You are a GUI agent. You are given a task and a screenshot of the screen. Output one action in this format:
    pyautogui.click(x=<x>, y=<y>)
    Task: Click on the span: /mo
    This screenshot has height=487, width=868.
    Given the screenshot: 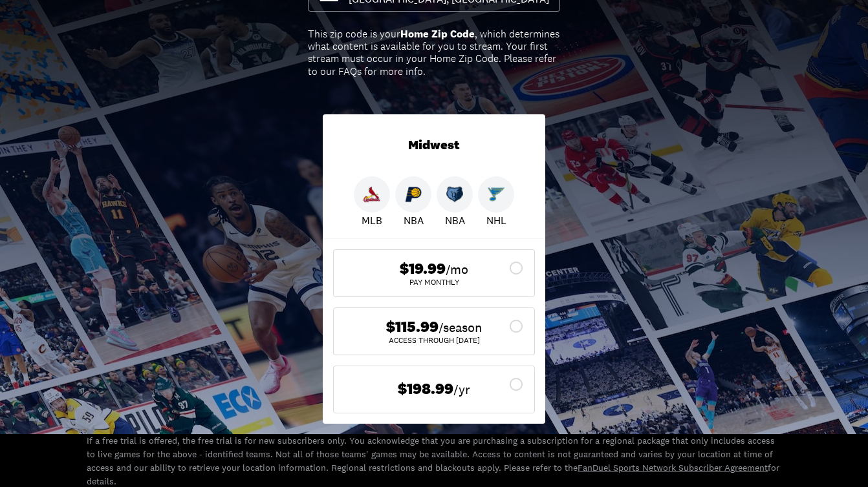 What is the action you would take?
    pyautogui.click(x=457, y=270)
    